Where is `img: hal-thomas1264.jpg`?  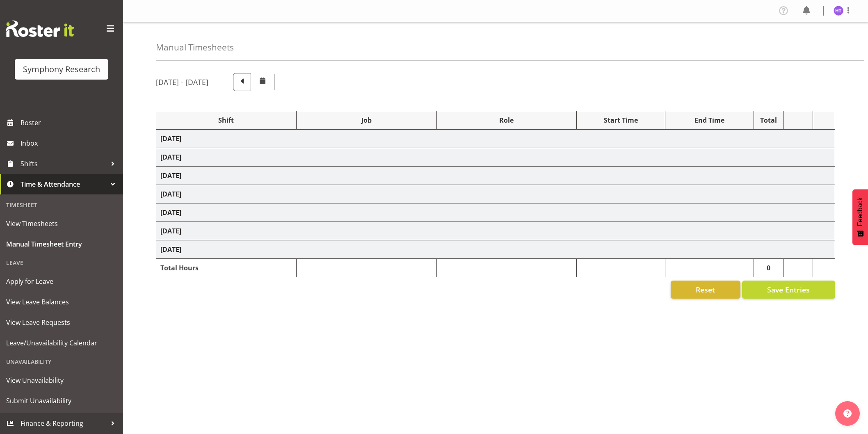 img: hal-thomas1264.jpg is located at coordinates (839, 11).